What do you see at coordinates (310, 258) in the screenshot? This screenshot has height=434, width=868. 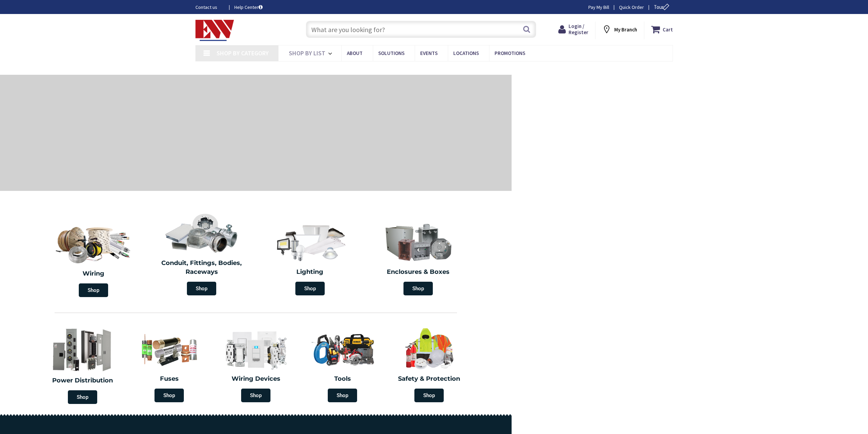 I see `a: Lighting Shop` at bounding box center [310, 258].